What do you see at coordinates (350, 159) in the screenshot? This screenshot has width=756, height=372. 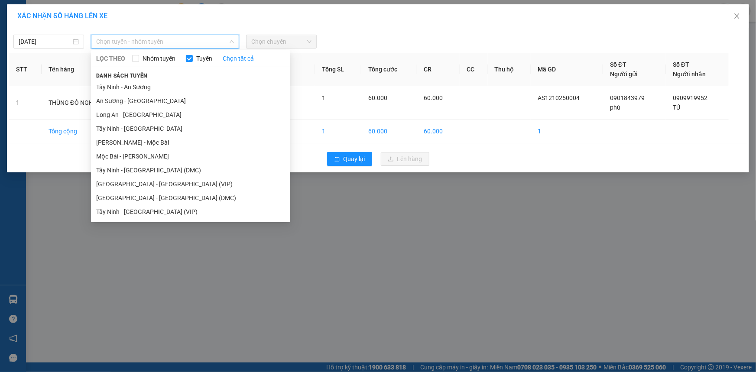 I see `button: rollbackQuay lại` at bounding box center [350, 159].